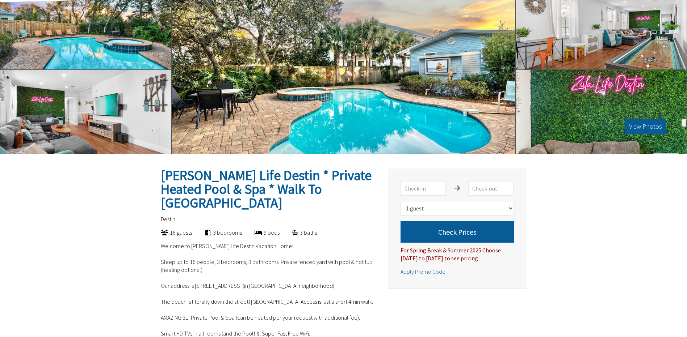 This screenshot has width=687, height=337. What do you see at coordinates (645, 127) in the screenshot?
I see `button: View Photos` at bounding box center [645, 127].